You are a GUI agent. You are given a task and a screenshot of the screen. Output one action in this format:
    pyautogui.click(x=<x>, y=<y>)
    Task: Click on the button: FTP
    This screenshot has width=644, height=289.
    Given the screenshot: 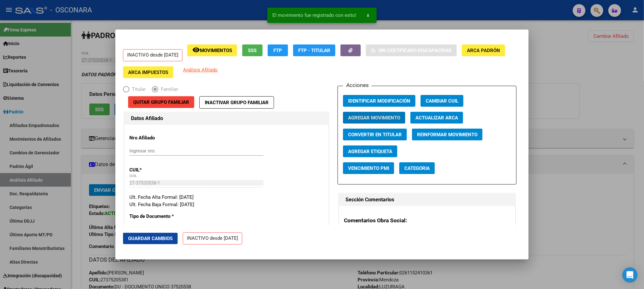 What is the action you would take?
    pyautogui.click(x=278, y=50)
    